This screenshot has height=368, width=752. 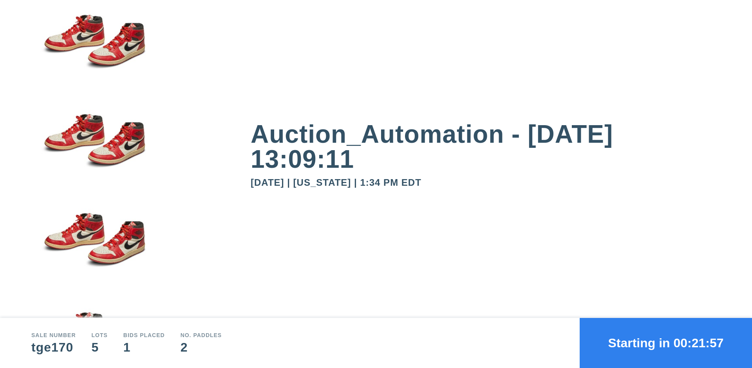 What do you see at coordinates (666, 343) in the screenshot?
I see `button: Starting in 00:21:57` at bounding box center [666, 343].